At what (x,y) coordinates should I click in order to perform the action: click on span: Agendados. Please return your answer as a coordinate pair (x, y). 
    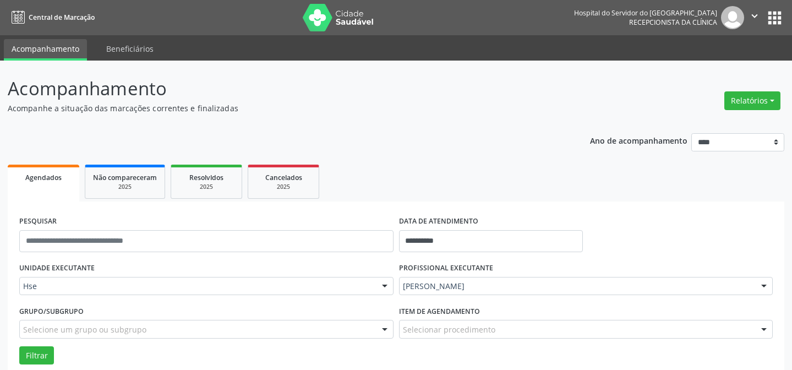
    Looking at the image, I should click on (43, 177).